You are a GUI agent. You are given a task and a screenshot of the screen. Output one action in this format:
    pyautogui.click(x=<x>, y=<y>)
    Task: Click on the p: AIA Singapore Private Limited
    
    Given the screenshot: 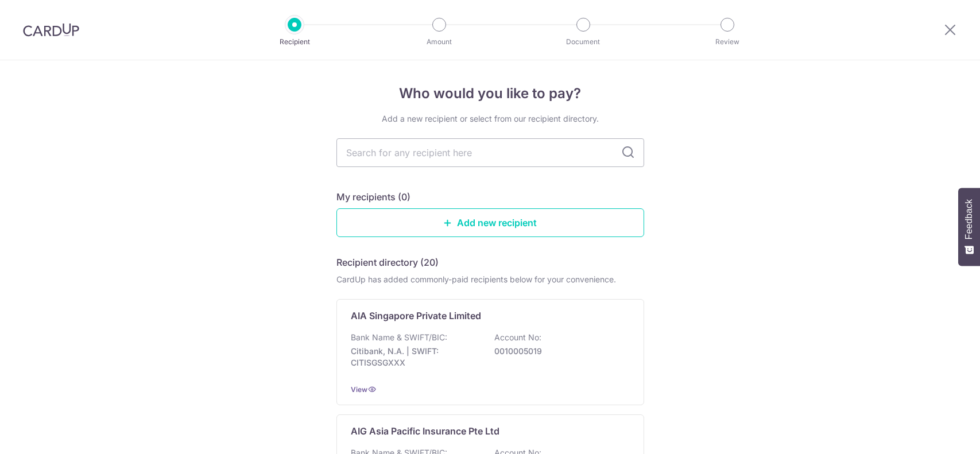 What is the action you would take?
    pyautogui.click(x=416, y=315)
    